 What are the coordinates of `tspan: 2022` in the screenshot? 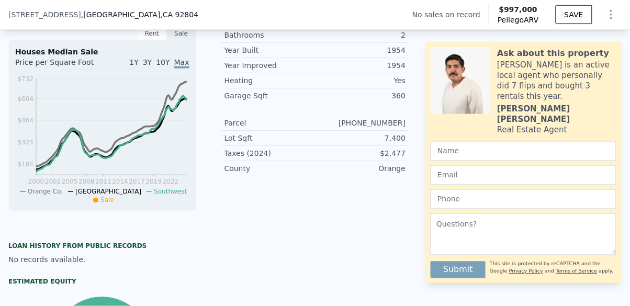 It's located at (170, 181).